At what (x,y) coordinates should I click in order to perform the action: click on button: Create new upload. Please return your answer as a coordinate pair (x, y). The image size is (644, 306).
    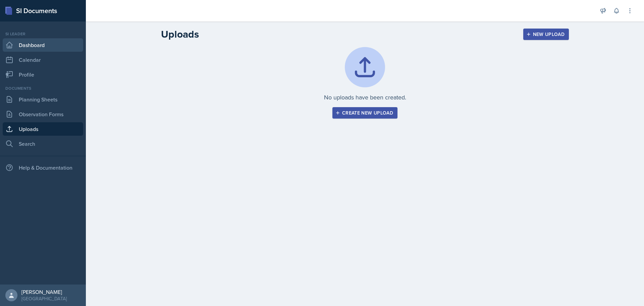
    Looking at the image, I should click on (365, 113).